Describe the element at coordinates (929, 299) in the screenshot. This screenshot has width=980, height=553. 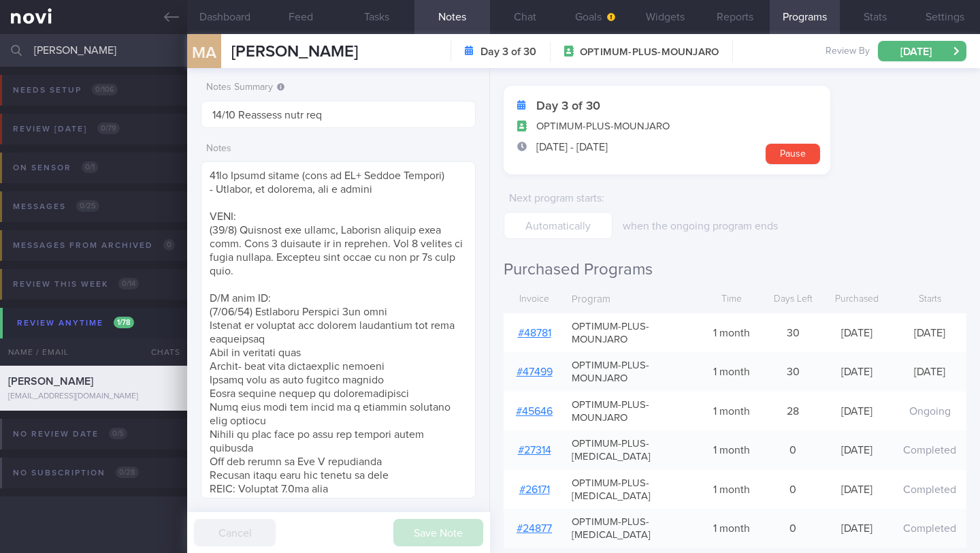
I see `div: Starts` at that location.